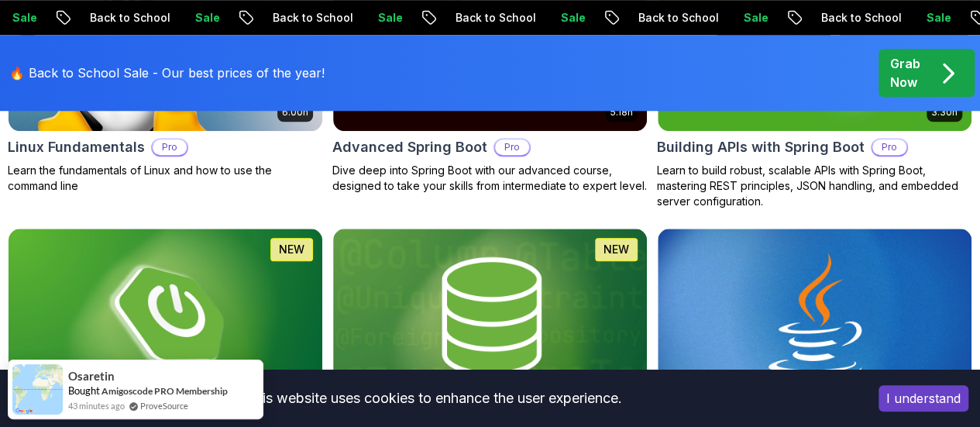 The image size is (980, 427). What do you see at coordinates (164, 405) in the screenshot?
I see `a: ProveSource` at bounding box center [164, 405].